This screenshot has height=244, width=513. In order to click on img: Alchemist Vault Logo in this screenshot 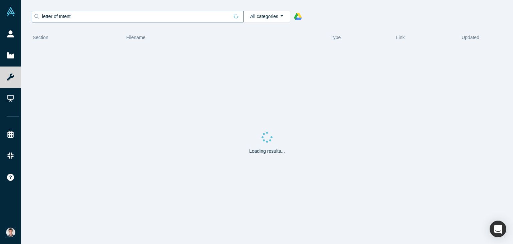, I will do `click(11, 12)`.